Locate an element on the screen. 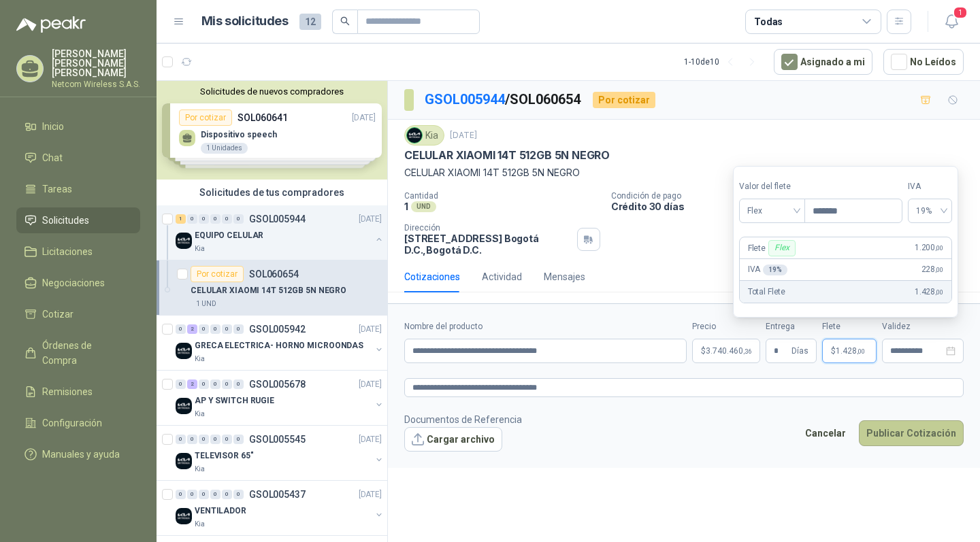  button: Cargar archivo is located at coordinates (453, 439).